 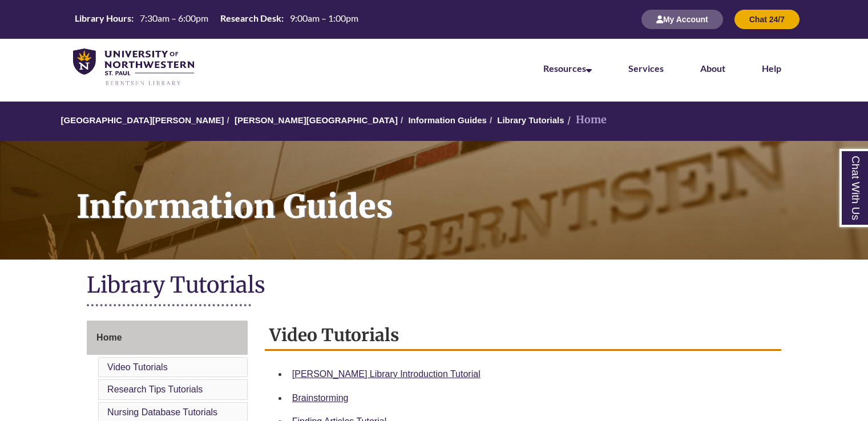 What do you see at coordinates (133, 68) in the screenshot?
I see `img: UNWSP Library Logo` at bounding box center [133, 68].